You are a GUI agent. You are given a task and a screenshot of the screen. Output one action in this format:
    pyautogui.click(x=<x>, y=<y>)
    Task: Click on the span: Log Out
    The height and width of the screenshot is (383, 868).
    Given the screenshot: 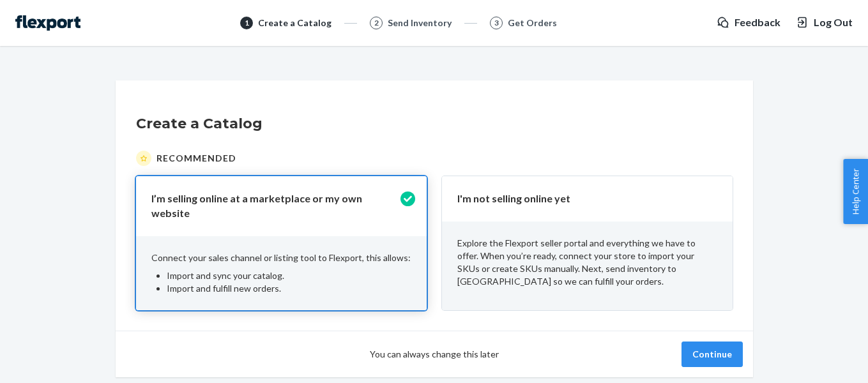 What is the action you would take?
    pyautogui.click(x=833, y=23)
    